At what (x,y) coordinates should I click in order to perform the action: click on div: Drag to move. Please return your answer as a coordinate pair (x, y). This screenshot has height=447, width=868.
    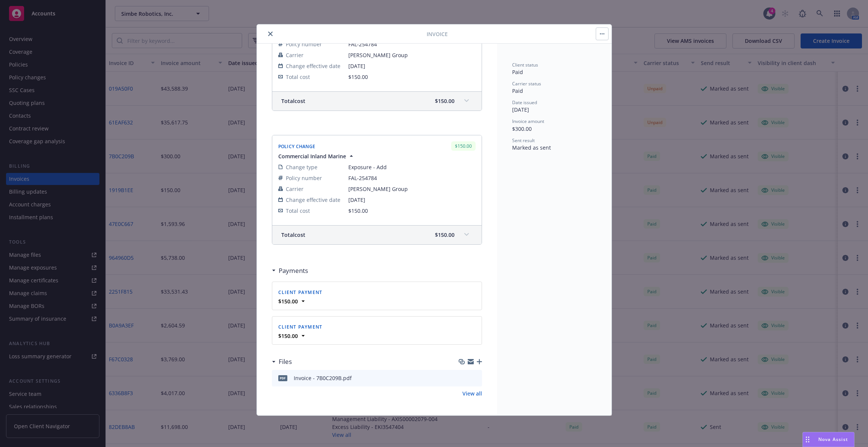
    Looking at the image, I should click on (807, 440).